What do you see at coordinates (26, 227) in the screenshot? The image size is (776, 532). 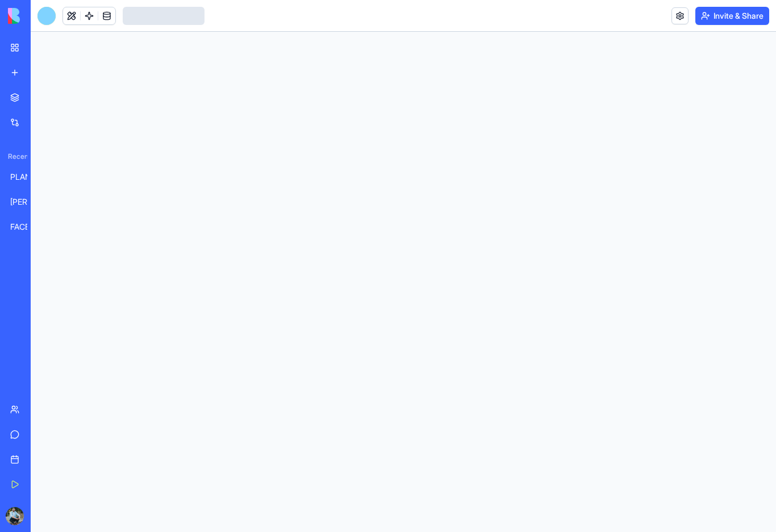 I see `a: FACEBOOK RENT` at bounding box center [26, 227].